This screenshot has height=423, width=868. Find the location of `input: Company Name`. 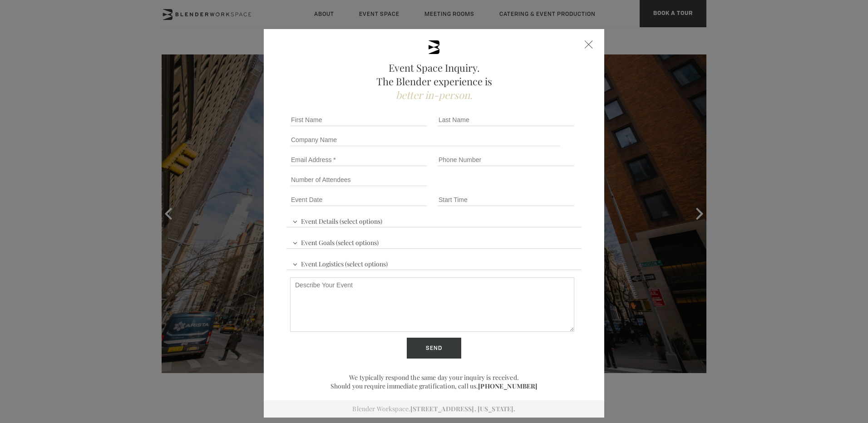

input: Company Name is located at coordinates (425, 140).